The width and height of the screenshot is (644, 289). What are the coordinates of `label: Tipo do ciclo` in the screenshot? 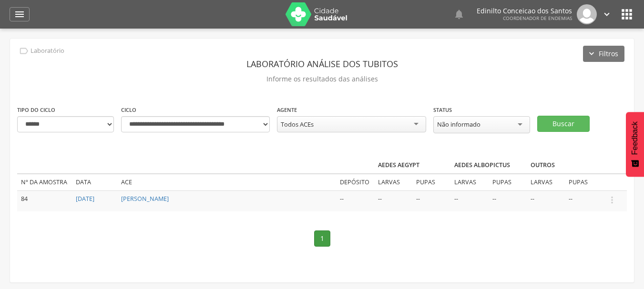 It's located at (36, 110).